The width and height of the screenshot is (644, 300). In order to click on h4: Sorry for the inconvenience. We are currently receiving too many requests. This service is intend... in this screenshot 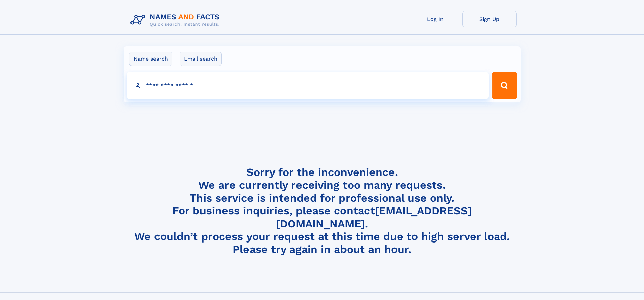, I will do `click(322, 211)`.